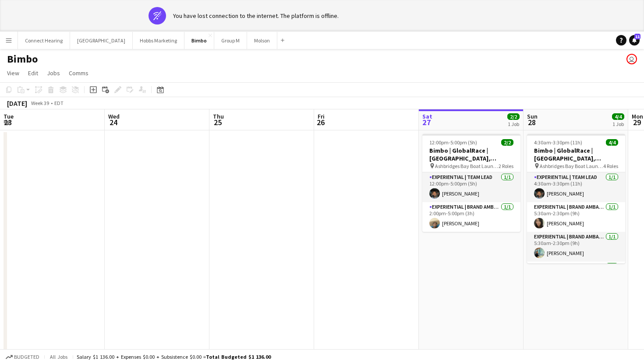 The height and width of the screenshot is (364, 644). What do you see at coordinates (218, 122) in the screenshot?
I see `span: 25` at bounding box center [218, 122].